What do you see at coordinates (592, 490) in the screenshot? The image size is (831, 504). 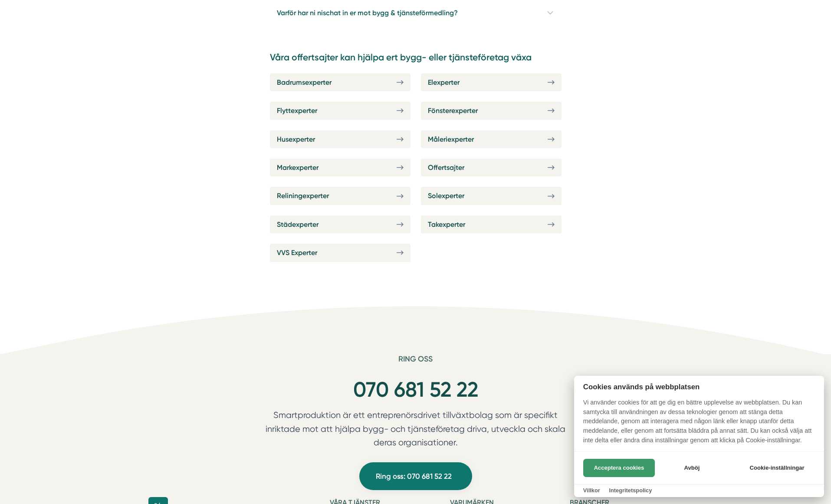 I see `a: Villkor` at bounding box center [592, 490].